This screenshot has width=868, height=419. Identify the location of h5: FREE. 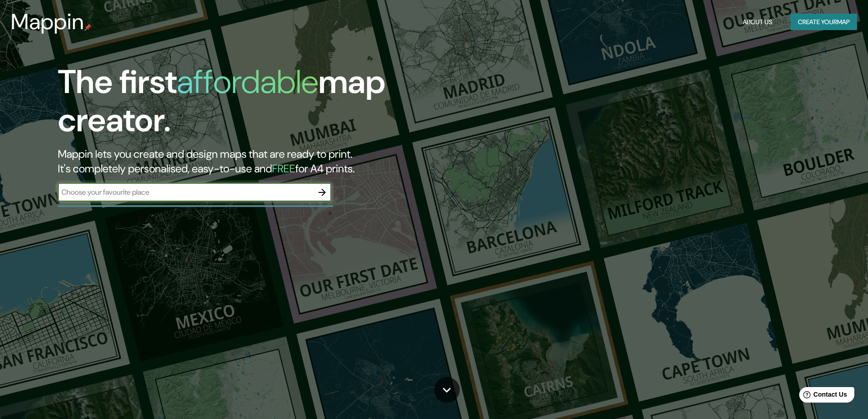
(284, 168).